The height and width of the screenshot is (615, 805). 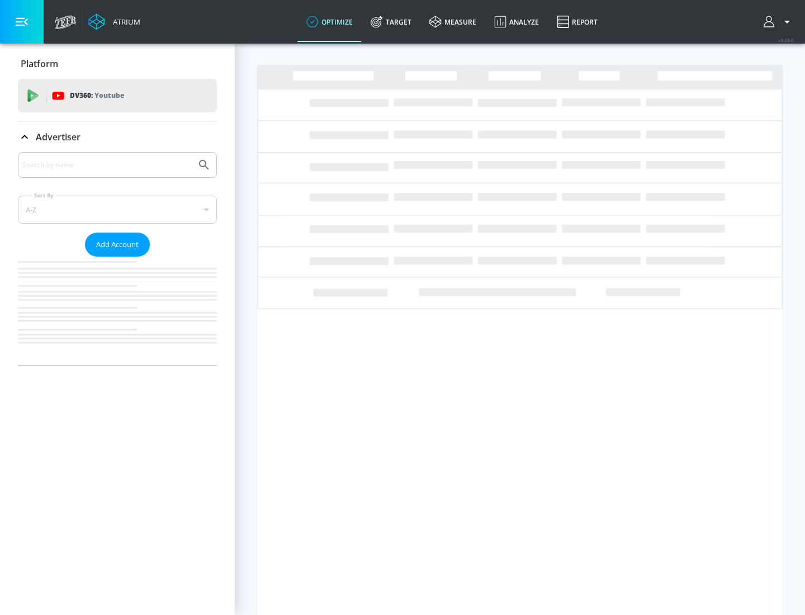 I want to click on a: Atrium, so click(x=114, y=22).